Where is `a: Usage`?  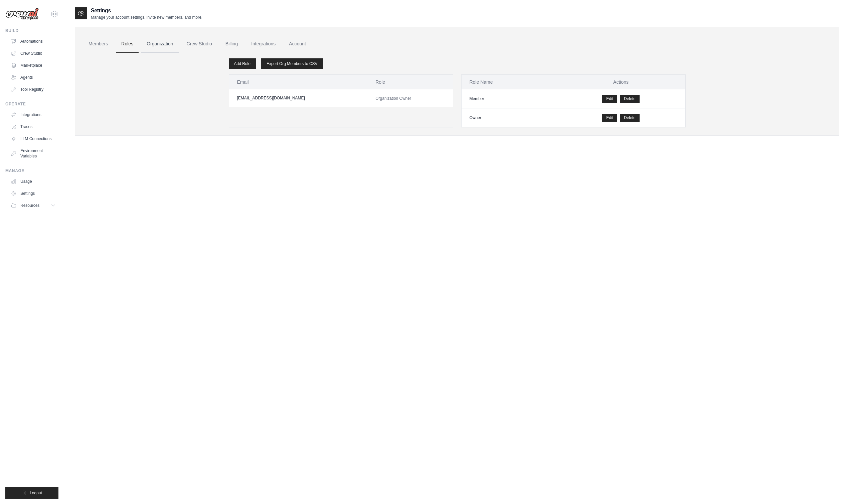 a: Usage is located at coordinates (33, 182).